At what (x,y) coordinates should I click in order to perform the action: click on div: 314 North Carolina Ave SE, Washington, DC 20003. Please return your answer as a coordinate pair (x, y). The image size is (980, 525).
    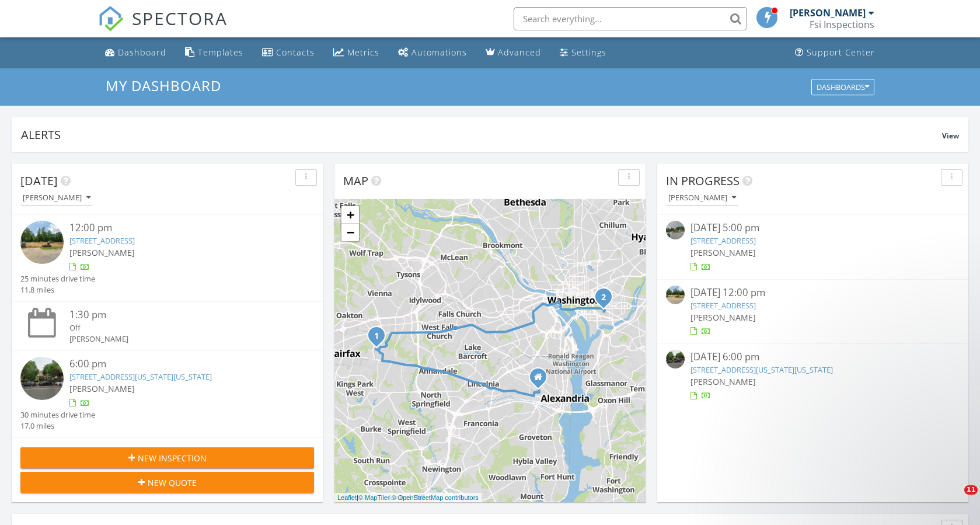
    Looking at the image, I should click on (607, 300).